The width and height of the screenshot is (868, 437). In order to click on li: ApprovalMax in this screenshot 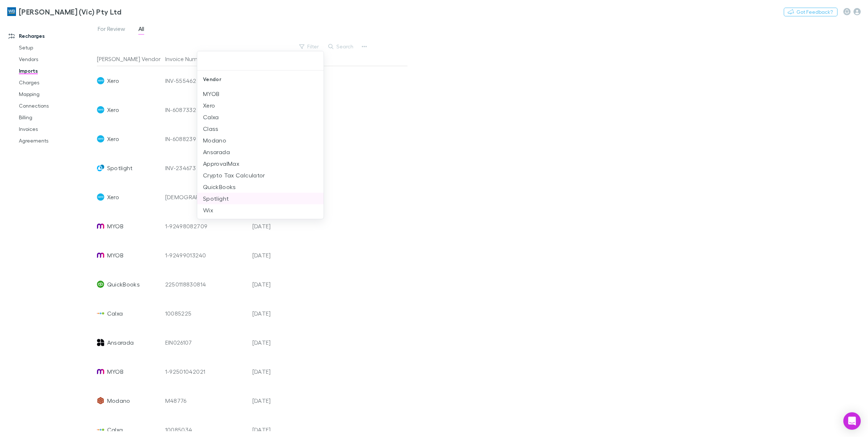, I will do `click(260, 164)`.